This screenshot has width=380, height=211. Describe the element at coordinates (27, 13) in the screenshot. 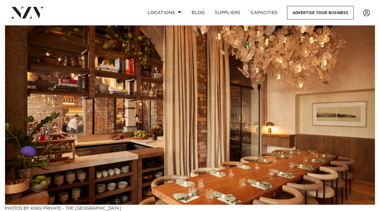

I see `img: nzv-logo.png` at that location.